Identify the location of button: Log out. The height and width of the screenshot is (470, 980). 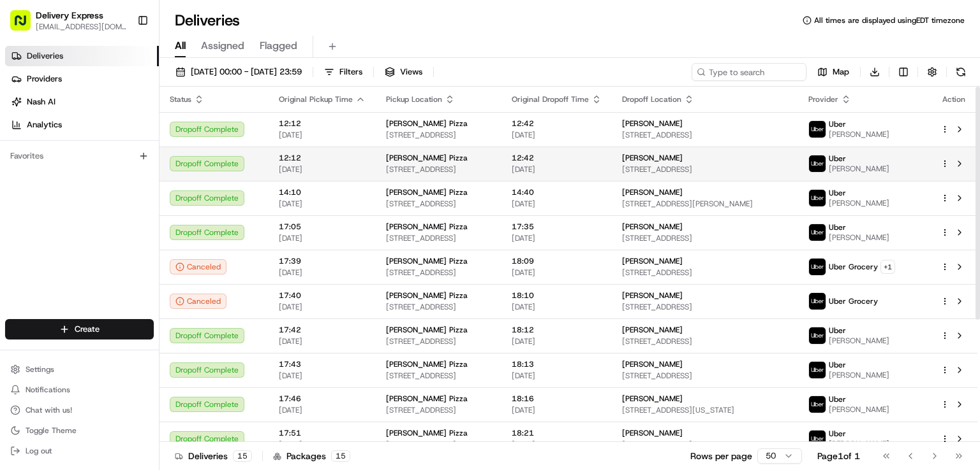
(79, 451).